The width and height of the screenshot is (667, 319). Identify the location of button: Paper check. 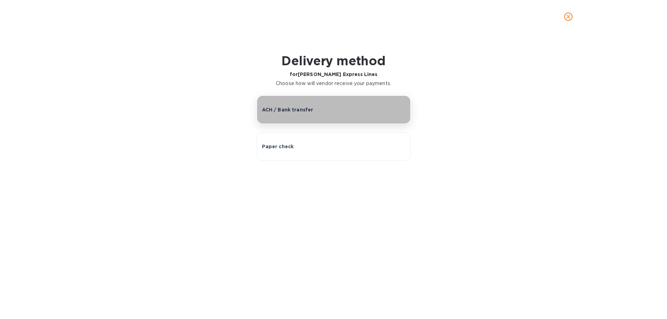
(334, 147).